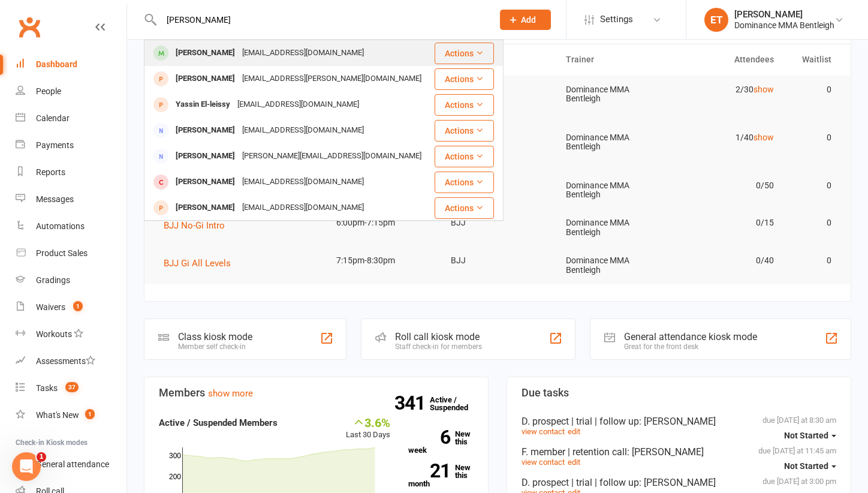 The height and width of the screenshot is (493, 868). Describe the element at coordinates (71, 307) in the screenshot. I see `a: Waivers 1` at that location.